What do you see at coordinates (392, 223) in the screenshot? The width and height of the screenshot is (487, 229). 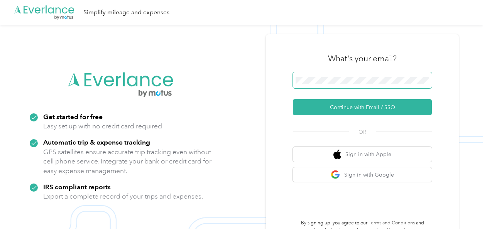 I see `a: Terms and Conditions` at bounding box center [392, 223].